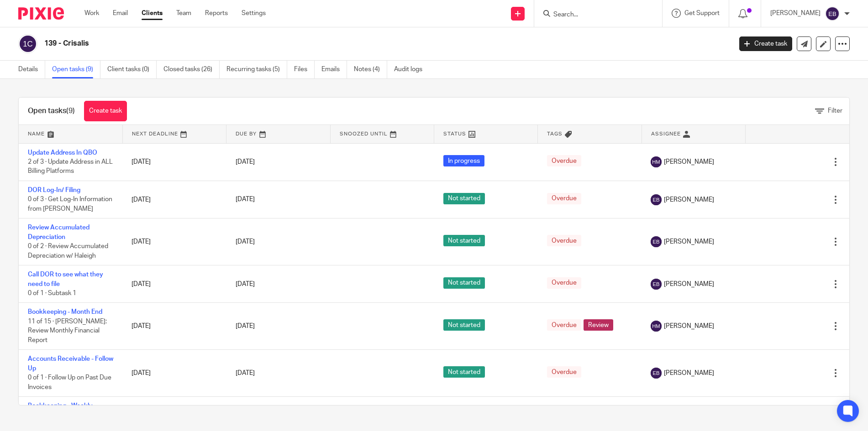 This screenshot has width=868, height=431. What do you see at coordinates (41, 14) in the screenshot?
I see `img: Pixie` at bounding box center [41, 14].